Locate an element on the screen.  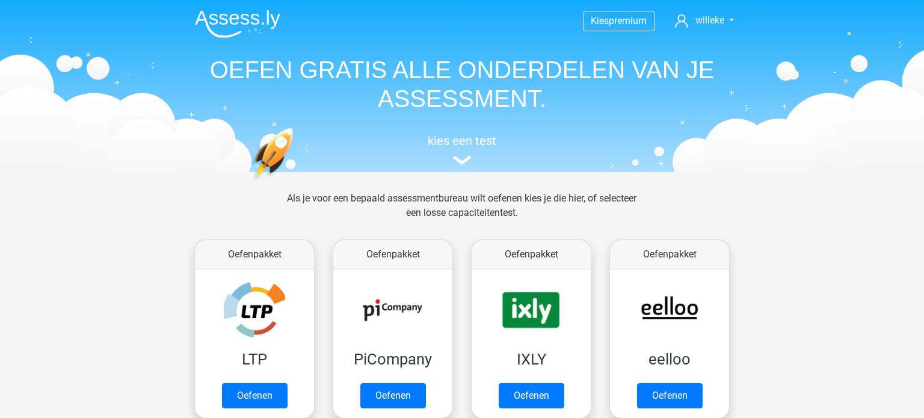
a: kies een test is located at coordinates (462, 149).